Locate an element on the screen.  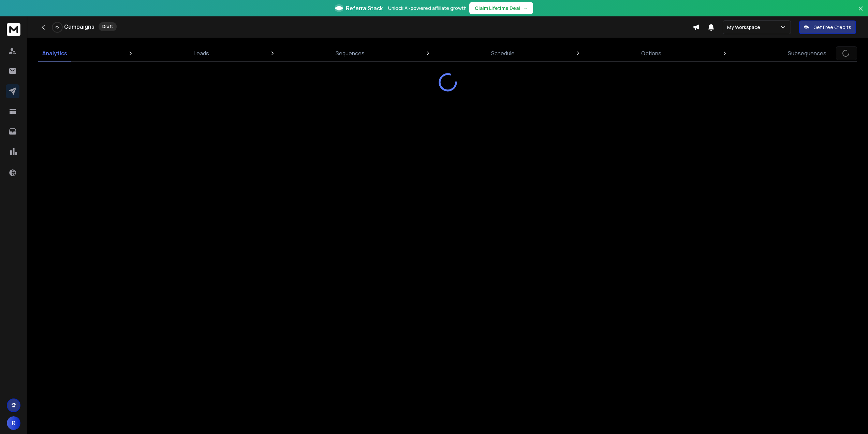
h1: Campaigns is located at coordinates (79, 26).